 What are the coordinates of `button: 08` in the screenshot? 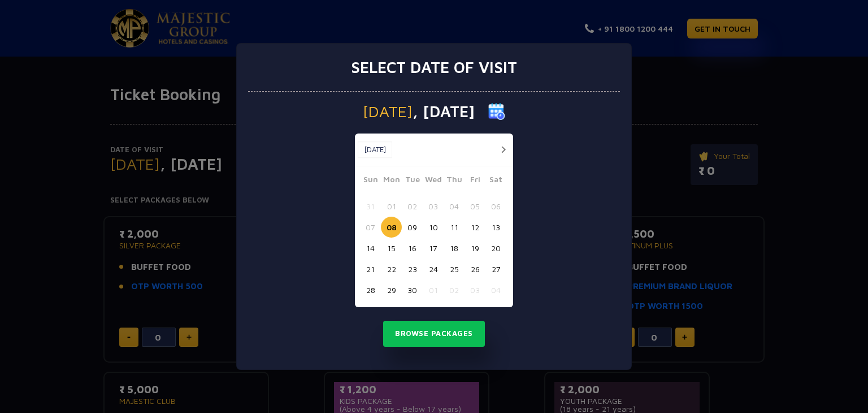 It's located at (391, 227).